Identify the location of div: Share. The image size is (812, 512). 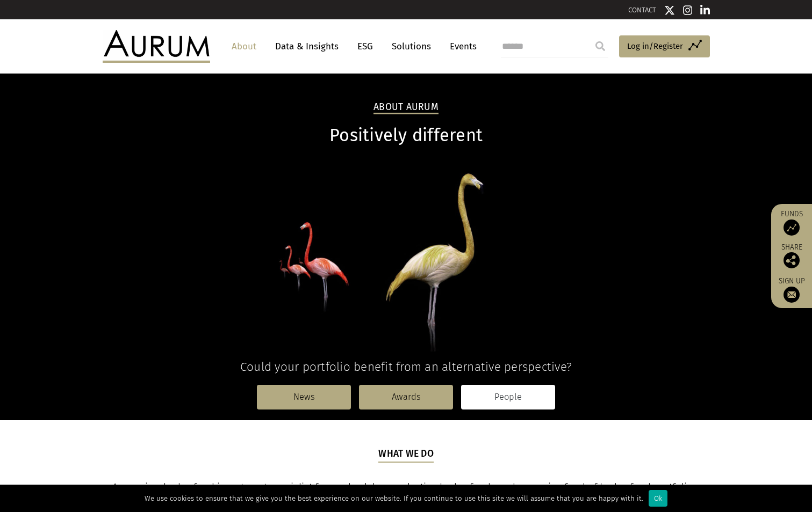
(791, 256).